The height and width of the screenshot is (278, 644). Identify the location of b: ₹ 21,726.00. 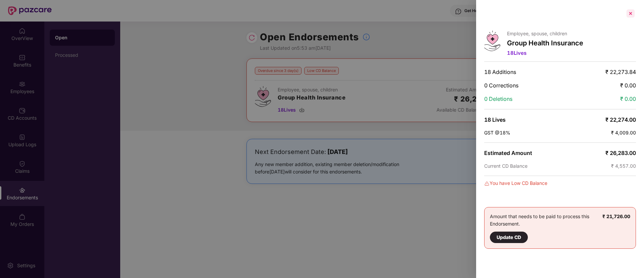
(617, 216).